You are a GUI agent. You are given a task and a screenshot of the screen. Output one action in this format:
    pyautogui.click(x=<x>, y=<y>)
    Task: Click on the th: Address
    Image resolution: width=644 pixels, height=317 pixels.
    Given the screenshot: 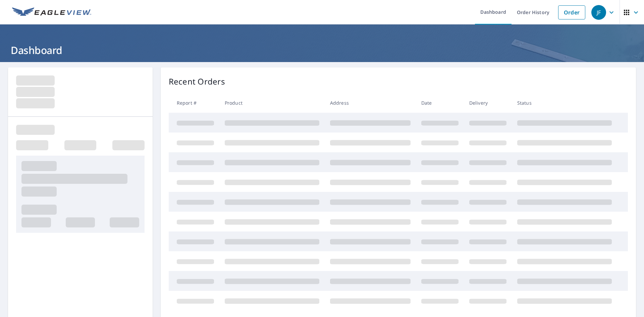 What is the action you would take?
    pyautogui.click(x=370, y=103)
    